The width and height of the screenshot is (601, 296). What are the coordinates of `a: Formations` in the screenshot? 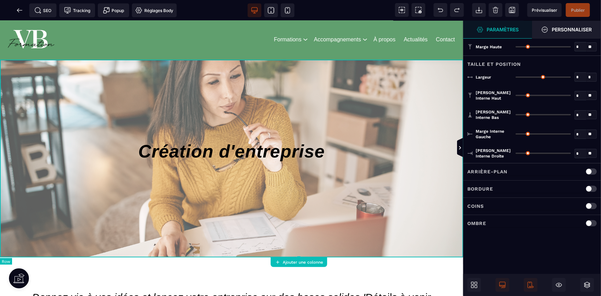 It's located at (288, 19).